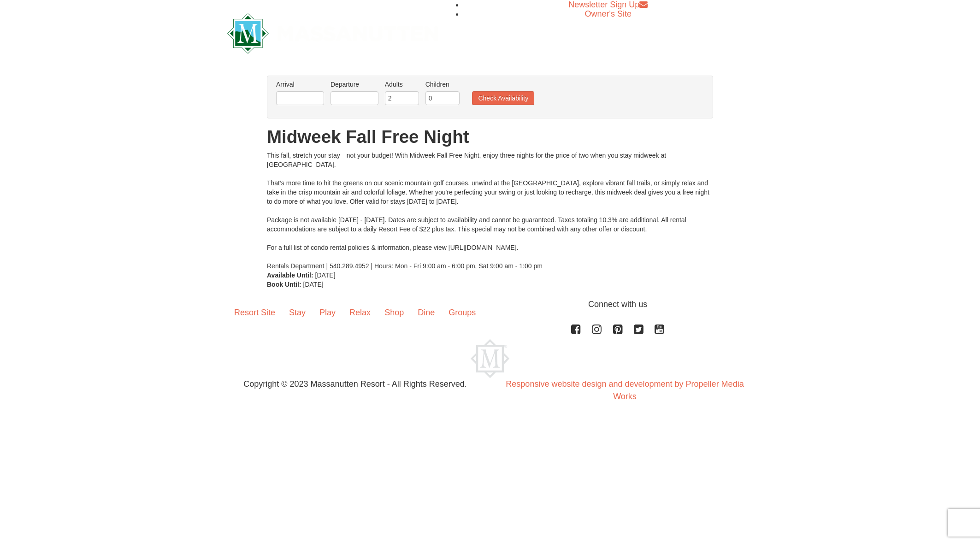  Describe the element at coordinates (355, 384) in the screenshot. I see `p: Copyright © 2023 Massanutten Resort - All Rights Reserved.` at that location.